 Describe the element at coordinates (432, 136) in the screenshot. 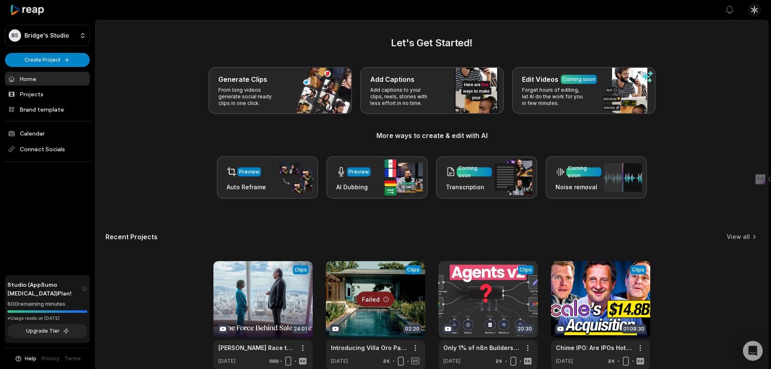

I see `h3: More ways to create & edit with AI` at that location.